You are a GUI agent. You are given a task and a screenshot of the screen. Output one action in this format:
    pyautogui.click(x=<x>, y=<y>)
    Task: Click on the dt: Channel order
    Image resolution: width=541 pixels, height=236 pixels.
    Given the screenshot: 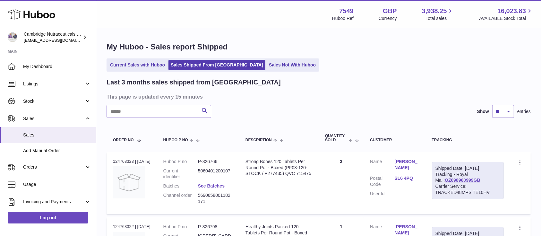 What is the action you would take?
    pyautogui.click(x=181, y=198)
    